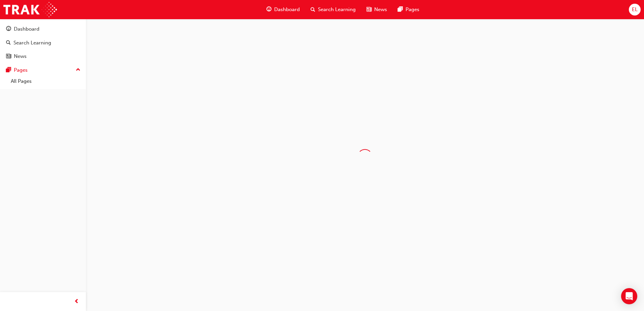 The image size is (644, 311). I want to click on span: prev-icon, so click(77, 302).